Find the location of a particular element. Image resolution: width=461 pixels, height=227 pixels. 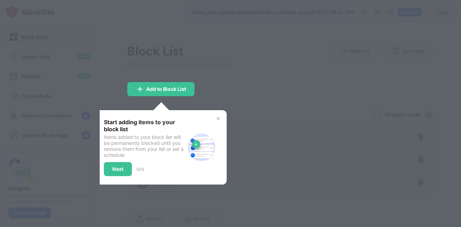

div: 1 of 3 is located at coordinates (140, 169).